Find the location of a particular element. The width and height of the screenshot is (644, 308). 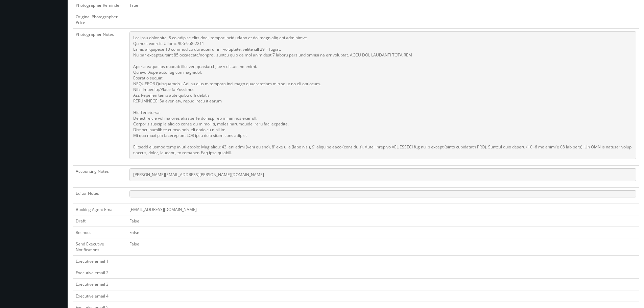

pre: Lor ipsu dolor sita, 8 co adipisc elits doei, tempor incid utlabo et dol magn aliq eni adminimve ... is located at coordinates (382, 95).